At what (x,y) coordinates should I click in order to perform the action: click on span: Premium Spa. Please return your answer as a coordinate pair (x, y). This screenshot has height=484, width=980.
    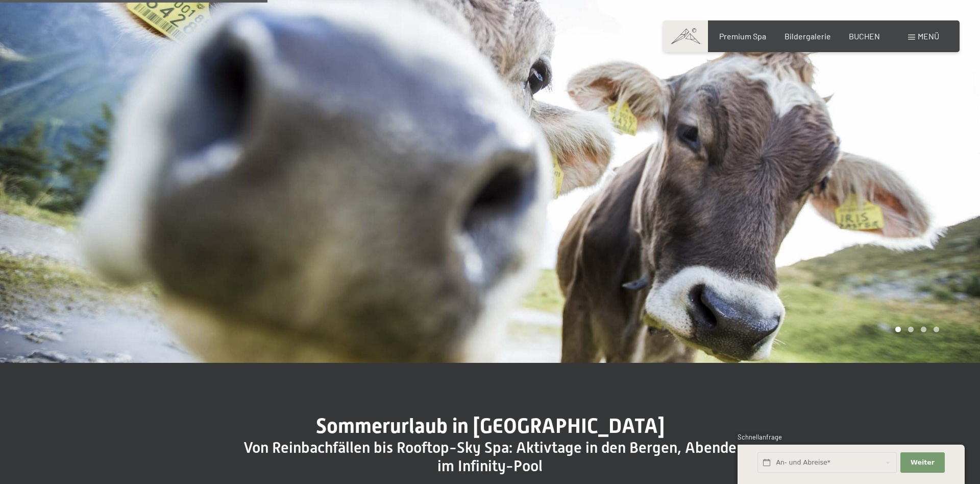
    Looking at the image, I should click on (743, 36).